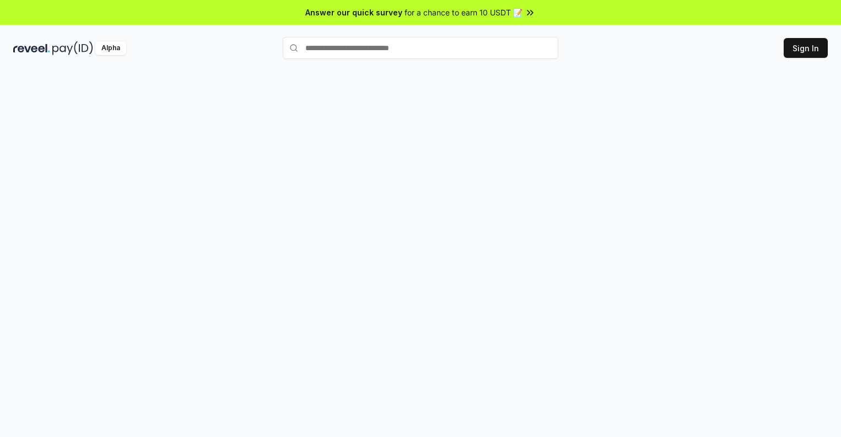  I want to click on div: Alpha, so click(111, 48).